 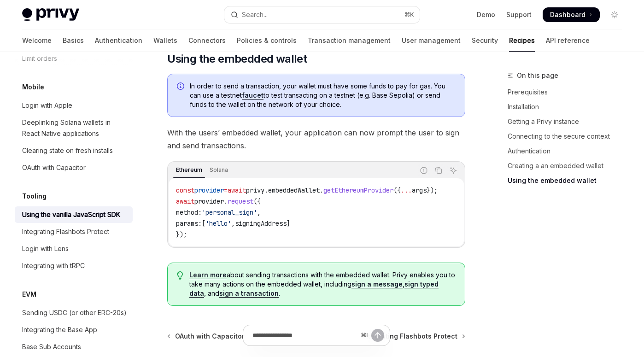 What do you see at coordinates (52, 347) in the screenshot?
I see `div: Base Sub Accounts` at bounding box center [52, 347].